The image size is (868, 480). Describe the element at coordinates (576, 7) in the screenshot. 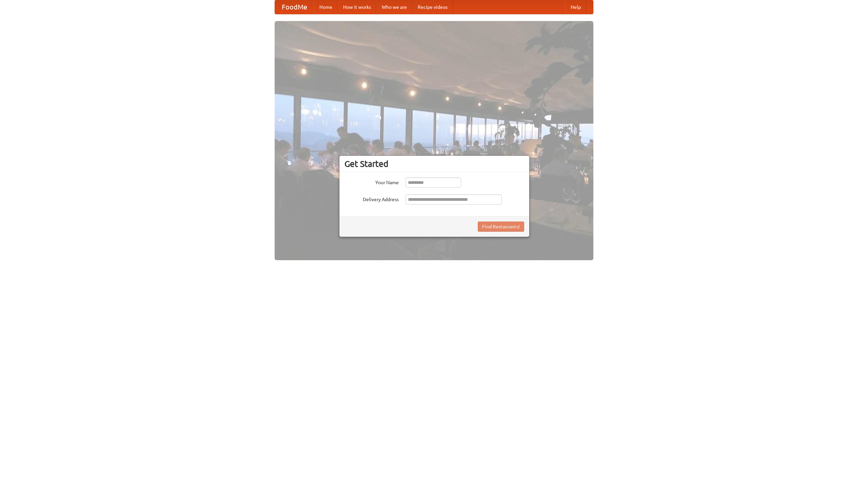

I see `a: Help` at that location.